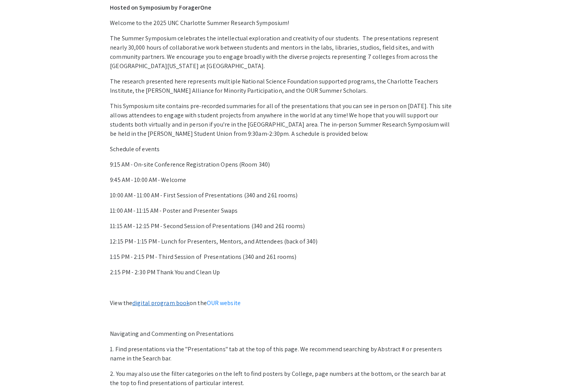  Describe the element at coordinates (160, 302) in the screenshot. I see `a: digital program book` at that location.